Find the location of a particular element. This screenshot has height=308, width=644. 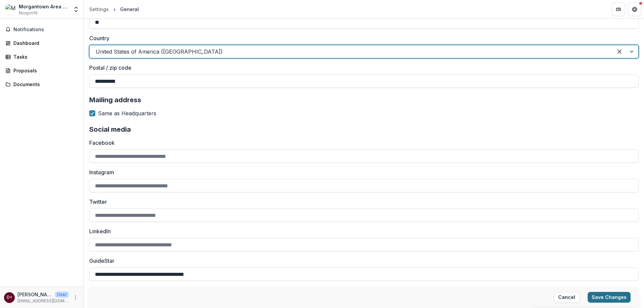

div: Settings is located at coordinates (99, 9).